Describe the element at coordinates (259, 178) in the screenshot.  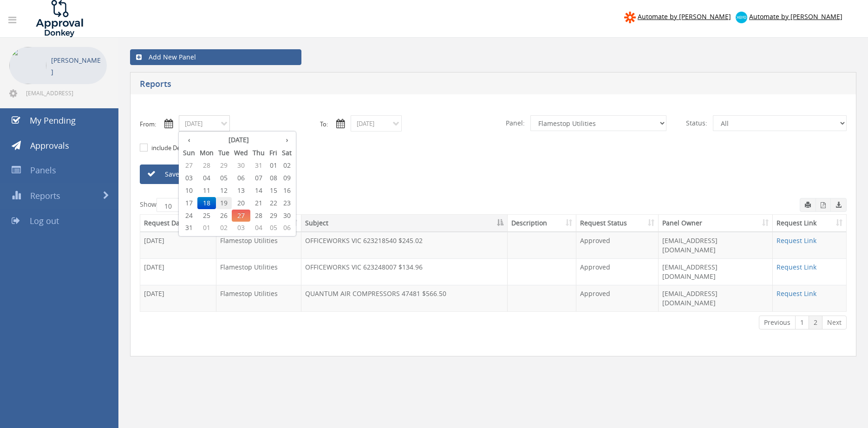
I see `span: 07` at that location.